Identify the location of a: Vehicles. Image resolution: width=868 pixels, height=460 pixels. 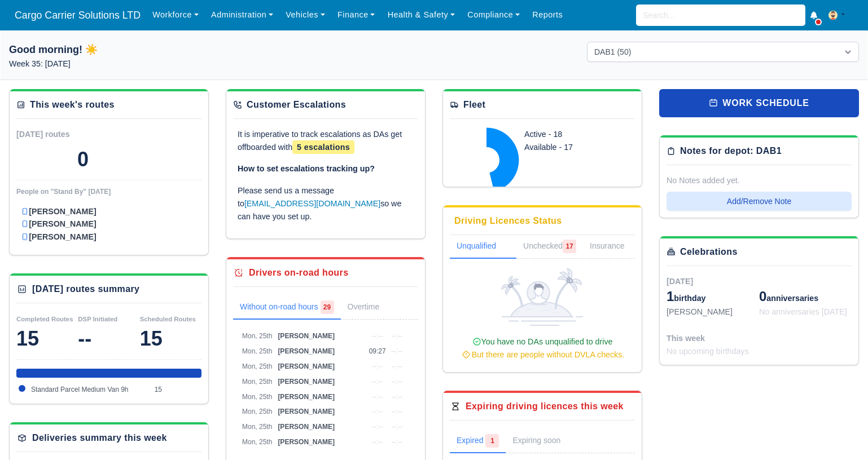
(306, 14).